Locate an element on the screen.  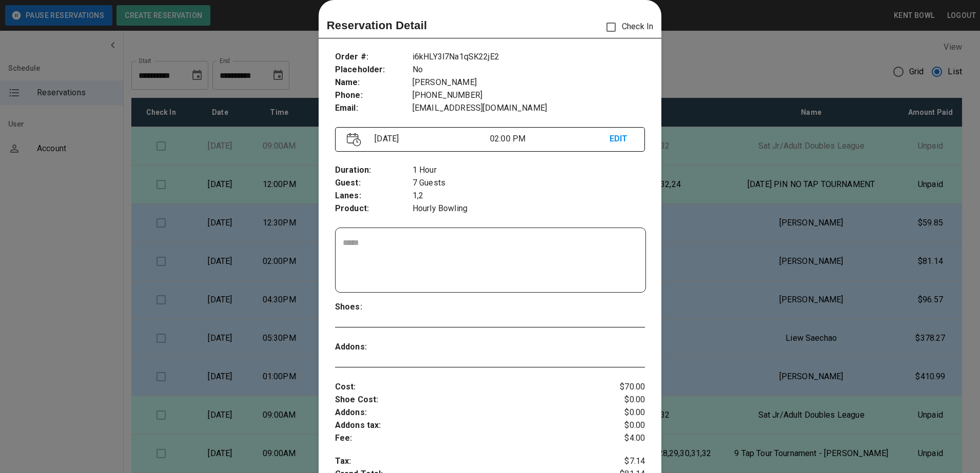
p: Lanes : is located at coordinates (374, 196).